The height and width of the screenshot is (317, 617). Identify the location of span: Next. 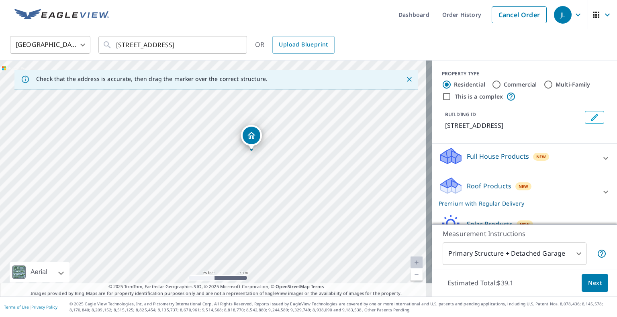
(594, 283).